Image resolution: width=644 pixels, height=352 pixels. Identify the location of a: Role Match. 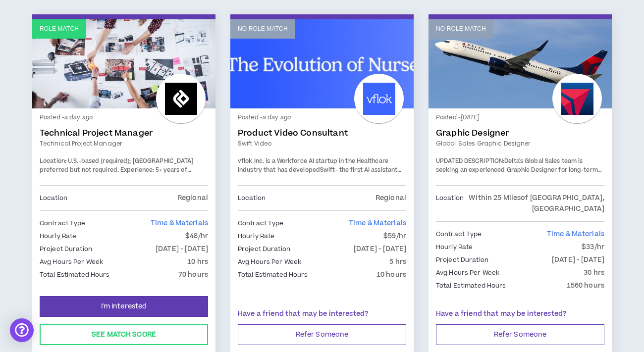
(124, 64).